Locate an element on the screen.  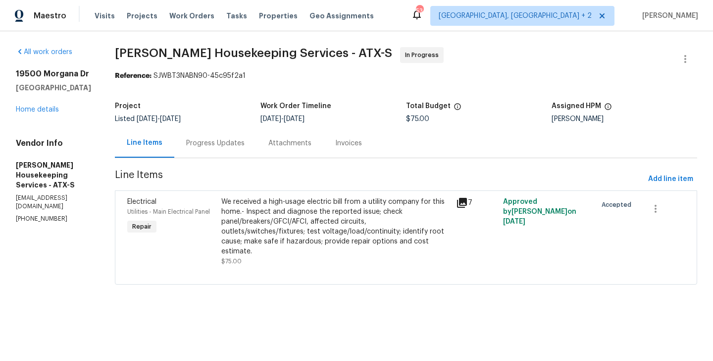
span: Geo Assignments is located at coordinates (342, 16).